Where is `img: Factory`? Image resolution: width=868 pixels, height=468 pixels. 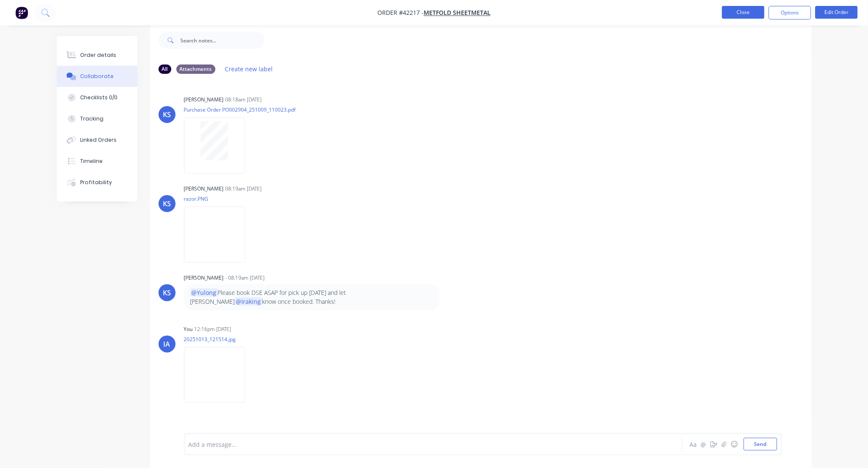 img: Factory is located at coordinates (22, 13).